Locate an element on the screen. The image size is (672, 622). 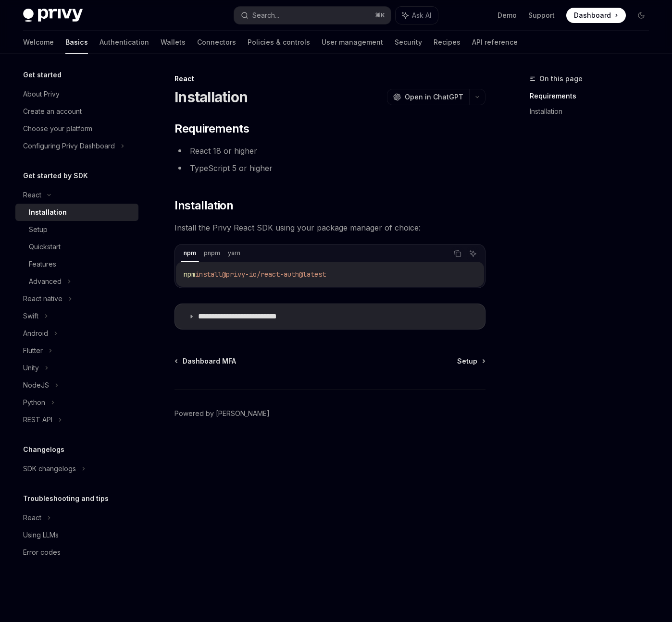
div: Unity is located at coordinates (30, 368).